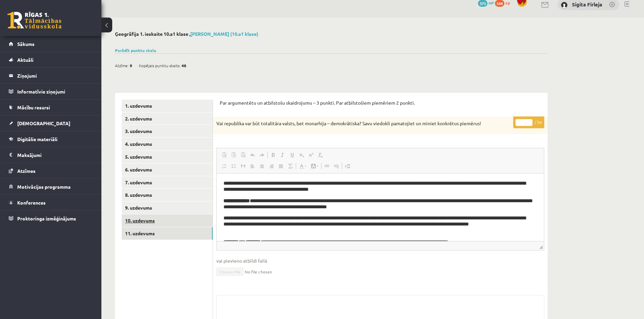 Image resolution: width=644 pixels, height=319 pixels. I want to click on p: / 5p, so click(528, 122).